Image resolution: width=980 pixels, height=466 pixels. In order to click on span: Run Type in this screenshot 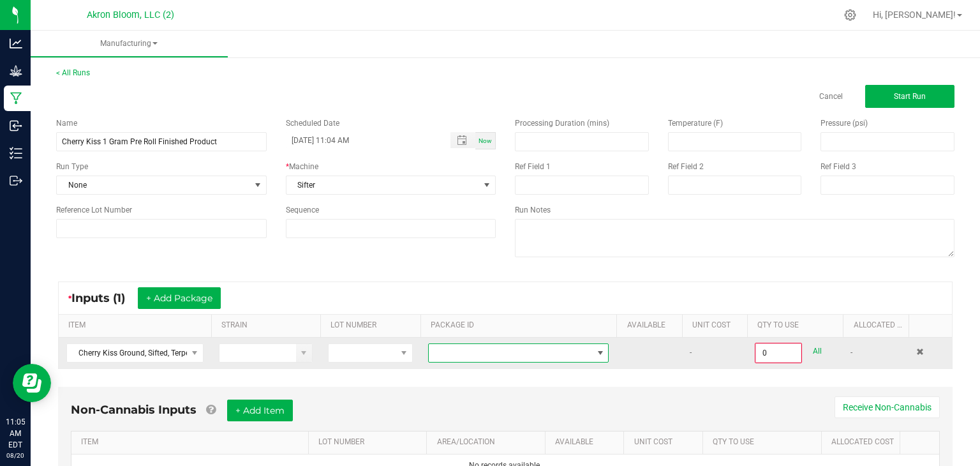, I will do `click(72, 167)`.